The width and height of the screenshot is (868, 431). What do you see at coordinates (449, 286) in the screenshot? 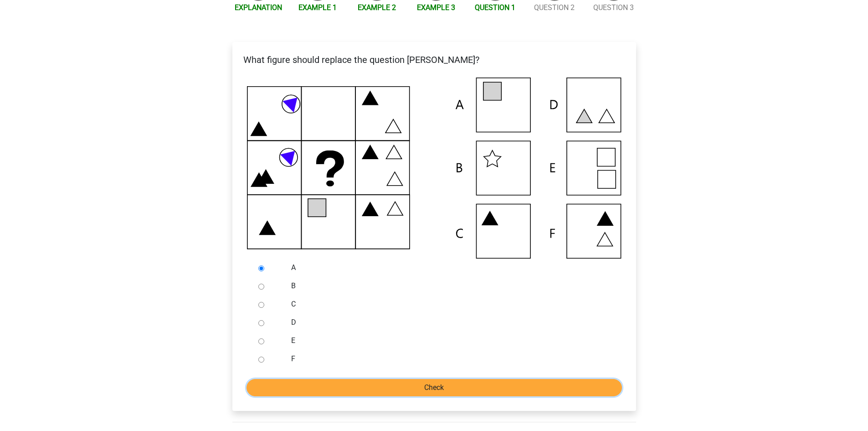
I see `label: B` at bounding box center [449, 286].